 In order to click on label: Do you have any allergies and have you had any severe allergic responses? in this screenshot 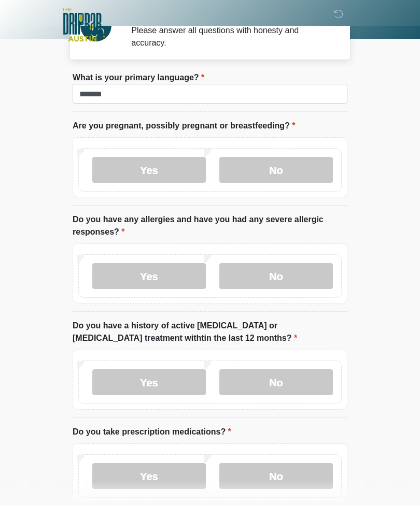, I will do `click(210, 226)`.